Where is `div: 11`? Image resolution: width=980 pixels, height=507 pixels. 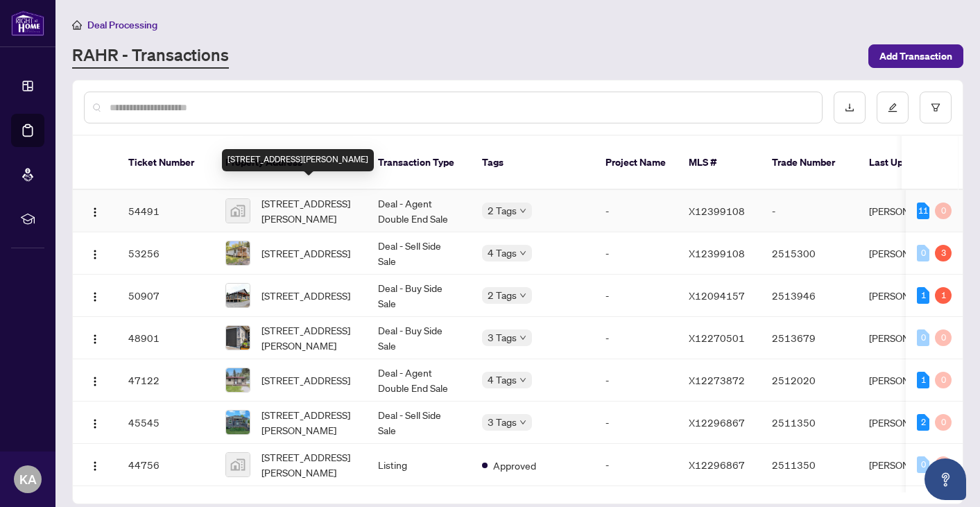 div: 11 is located at coordinates (923, 211).